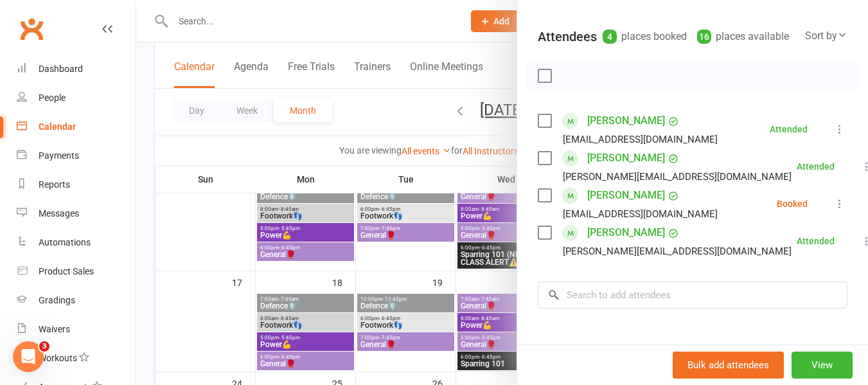 Image resolution: width=868 pixels, height=385 pixels. Describe the element at coordinates (76, 271) in the screenshot. I see `a: Product Sales` at that location.